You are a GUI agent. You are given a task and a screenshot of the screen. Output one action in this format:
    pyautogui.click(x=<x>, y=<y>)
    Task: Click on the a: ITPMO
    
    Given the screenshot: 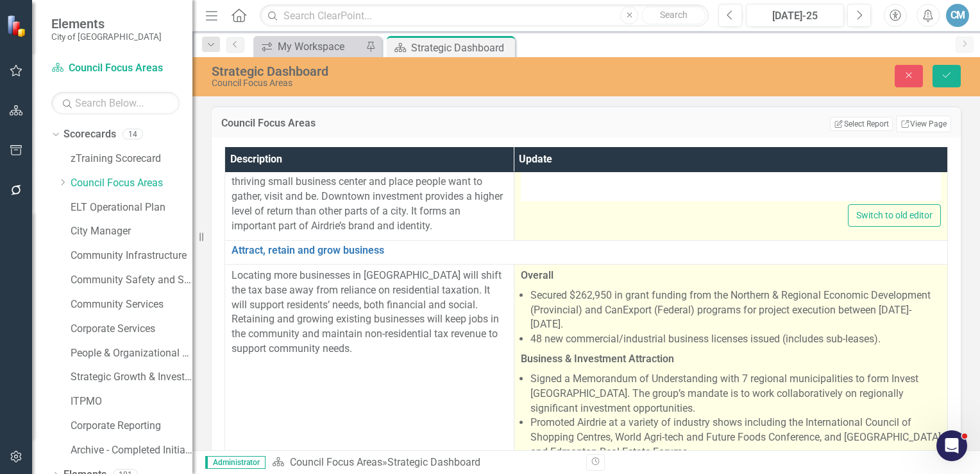 What is the action you would take?
    pyautogui.click(x=132, y=401)
    